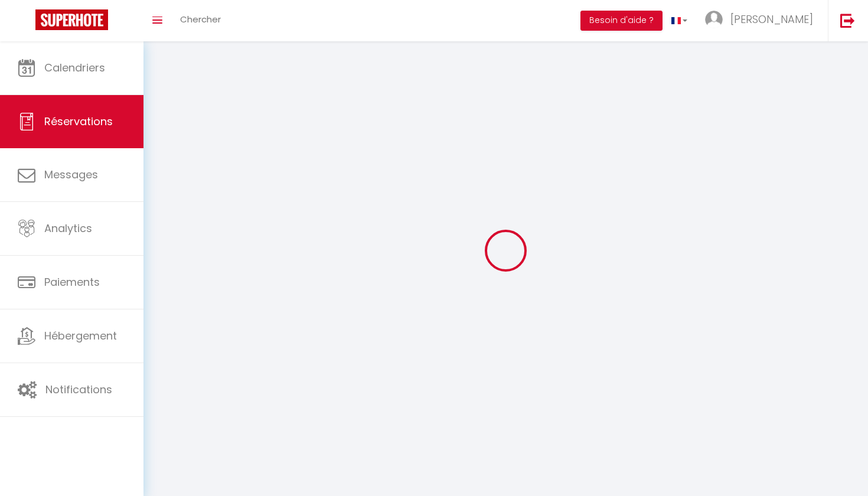 Image resolution: width=868 pixels, height=496 pixels. I want to click on span: Paiements, so click(72, 282).